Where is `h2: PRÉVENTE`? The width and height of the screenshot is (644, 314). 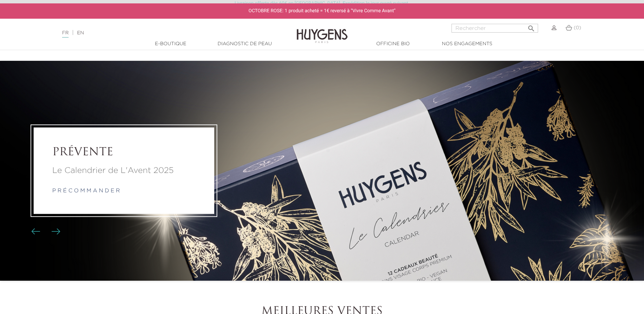
h2: PRÉVENTE is located at coordinates (124, 153).